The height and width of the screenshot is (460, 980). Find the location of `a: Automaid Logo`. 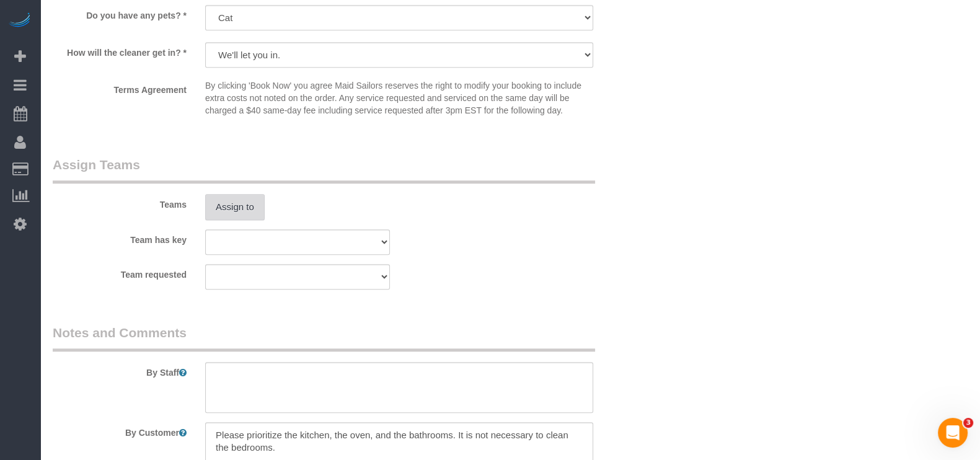

a: Automaid Logo is located at coordinates (20, 21).